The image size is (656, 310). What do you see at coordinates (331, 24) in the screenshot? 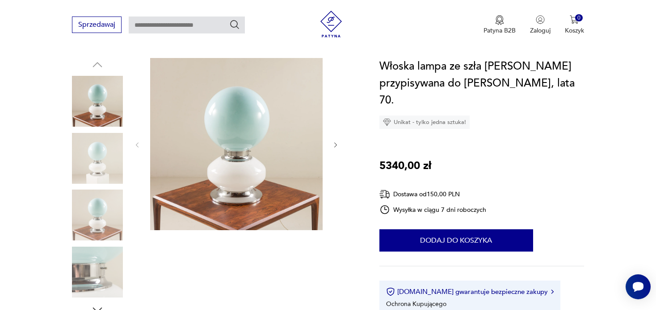
I see `img: Patyna - sklep z meblami i dekoracjami vintage` at bounding box center [331, 24].